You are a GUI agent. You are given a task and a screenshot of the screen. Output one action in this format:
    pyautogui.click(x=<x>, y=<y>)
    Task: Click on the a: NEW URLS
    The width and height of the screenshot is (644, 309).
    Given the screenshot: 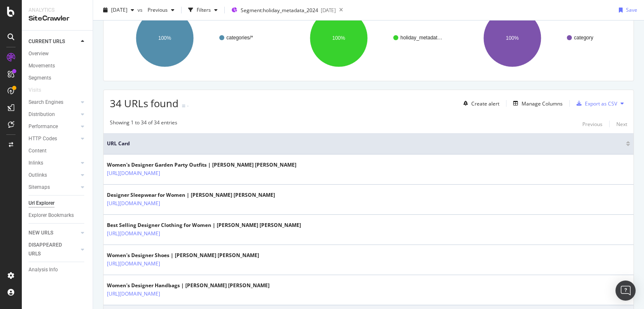 What is the action you would take?
    pyautogui.click(x=53, y=233)
    